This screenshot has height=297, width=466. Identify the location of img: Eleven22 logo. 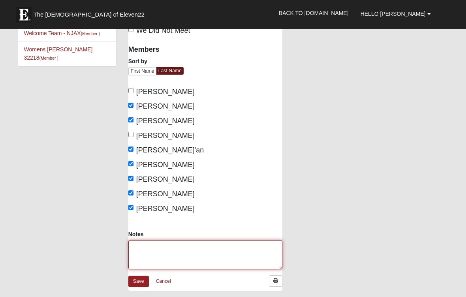
(24, 15).